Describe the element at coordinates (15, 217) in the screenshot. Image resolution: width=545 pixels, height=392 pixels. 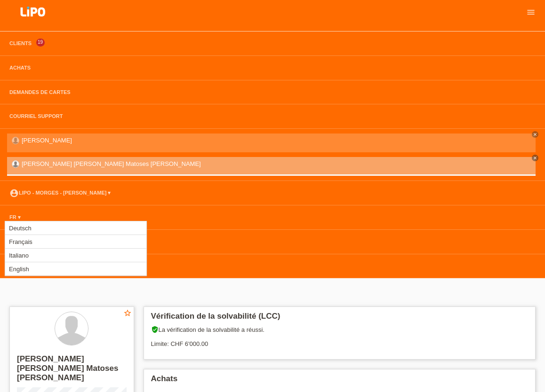
I see `a: FR ▾` at that location.